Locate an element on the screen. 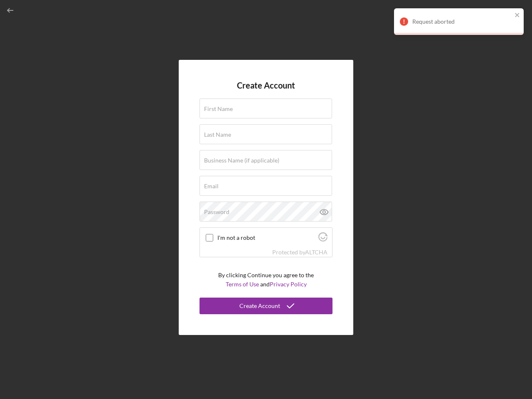 The height and width of the screenshot is (399, 532). h4: Create Account is located at coordinates (266, 85).